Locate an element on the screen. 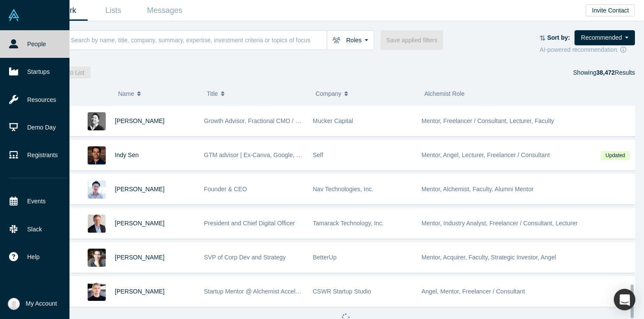 This screenshot has height=319, width=644. img: Indy Sen's Profile Image is located at coordinates (97, 156).